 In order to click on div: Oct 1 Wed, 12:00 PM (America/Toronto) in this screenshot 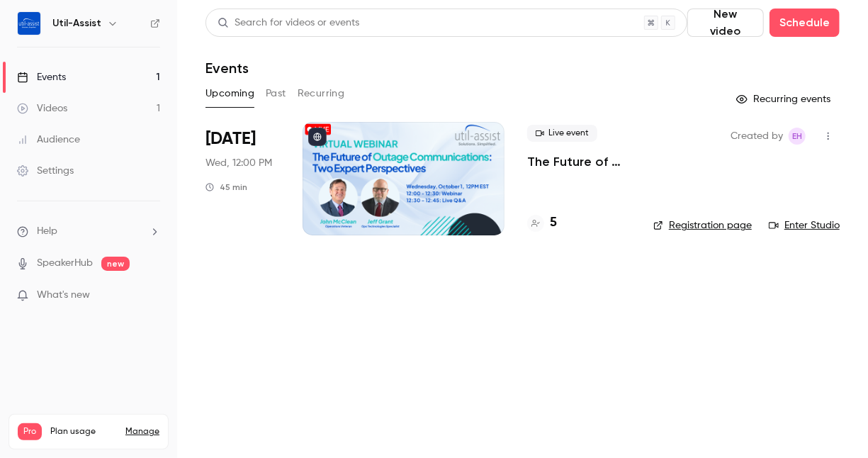, I will do `click(242, 179)`.